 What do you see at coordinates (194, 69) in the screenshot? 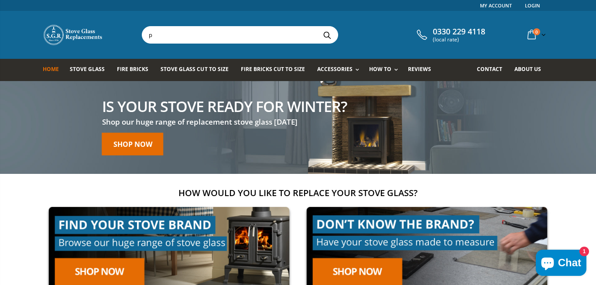
I see `span: Stove Glass Cut To Size` at bounding box center [194, 69].